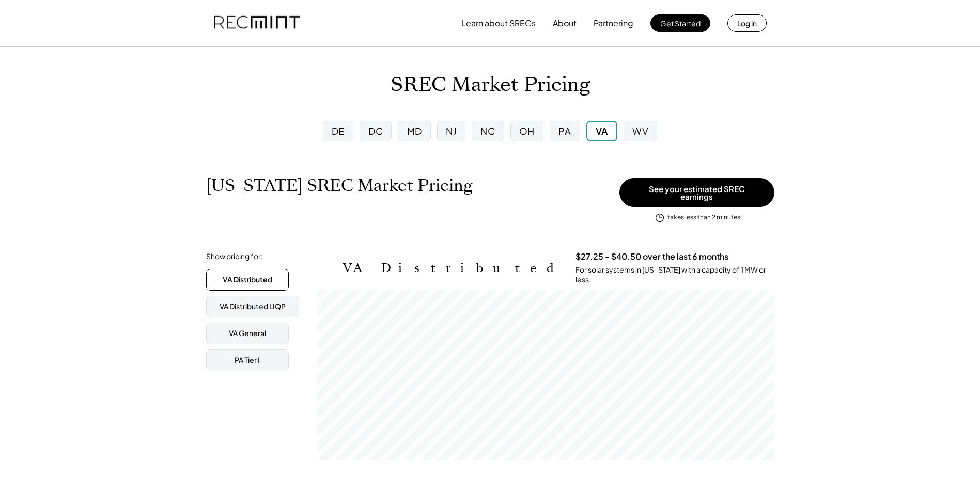 The image size is (980, 477). Describe the element at coordinates (248, 280) in the screenshot. I see `div: VA Distributed` at that location.